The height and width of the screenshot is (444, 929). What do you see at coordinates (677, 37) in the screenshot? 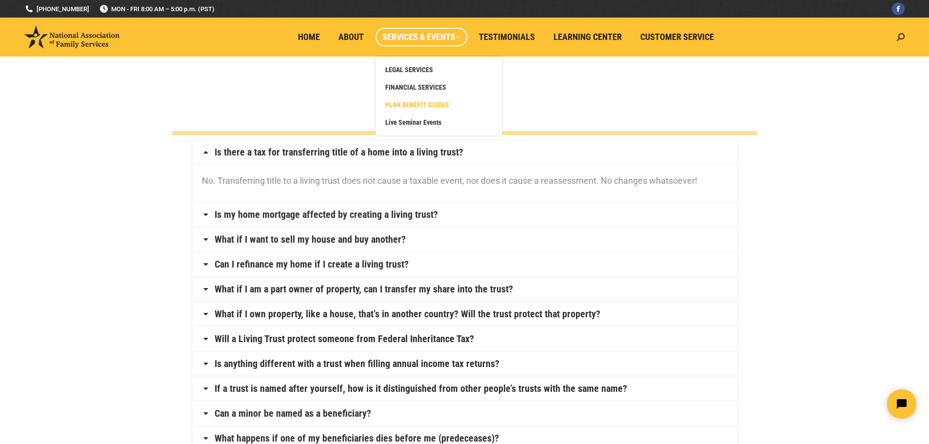
I see `span: Customer Service` at bounding box center [677, 37].